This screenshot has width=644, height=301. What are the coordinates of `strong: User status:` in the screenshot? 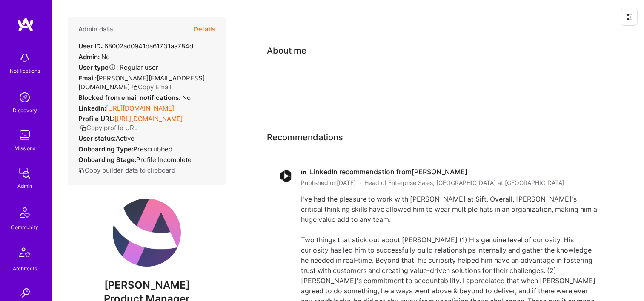 It's located at (97, 138).